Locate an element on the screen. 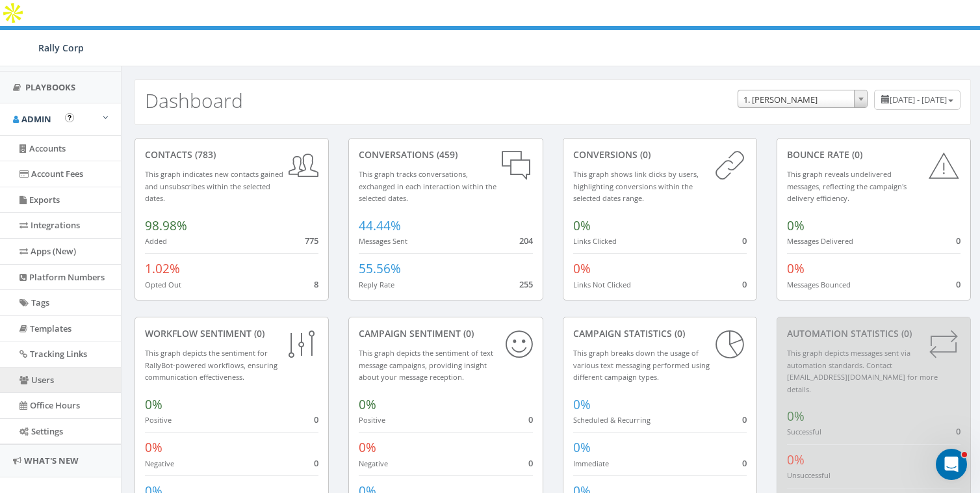 The width and height of the screenshot is (980, 493). span: 44.44% is located at coordinates (379, 225).